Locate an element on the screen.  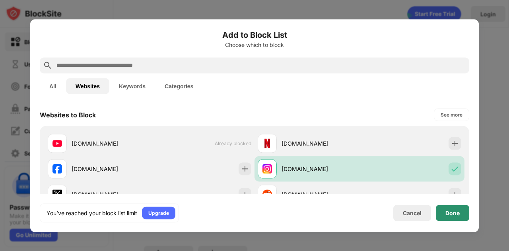
button: Categories is located at coordinates (179, 86).